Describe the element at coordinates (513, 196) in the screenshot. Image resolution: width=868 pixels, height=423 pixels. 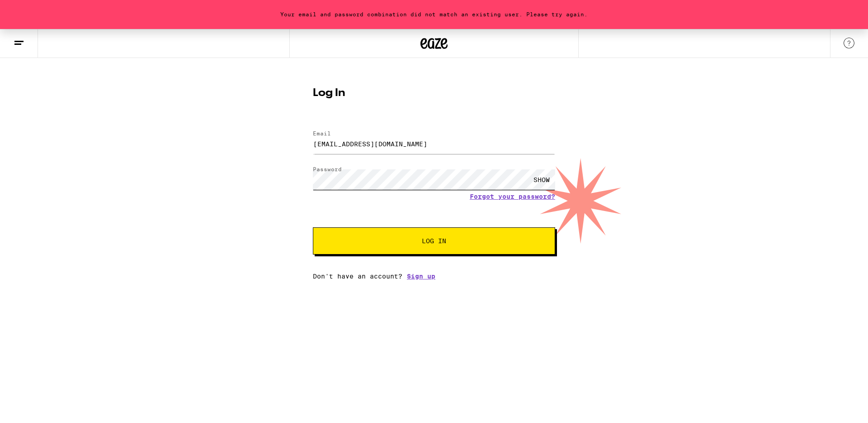
I see `a: Forgot your password?` at that location.